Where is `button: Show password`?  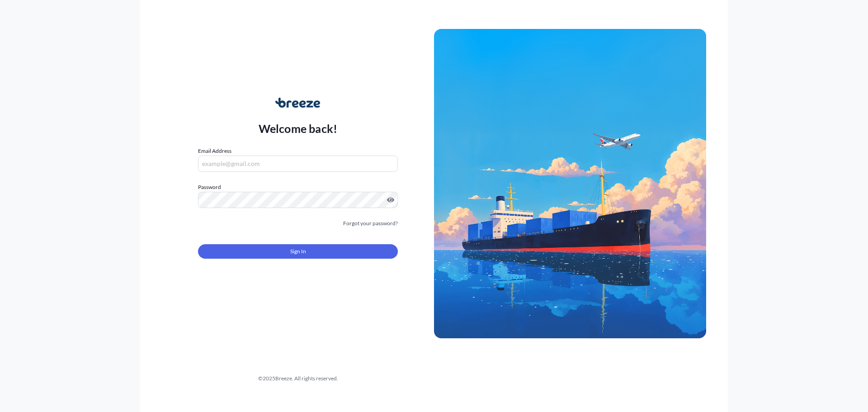
button: Show password is located at coordinates (391, 200).